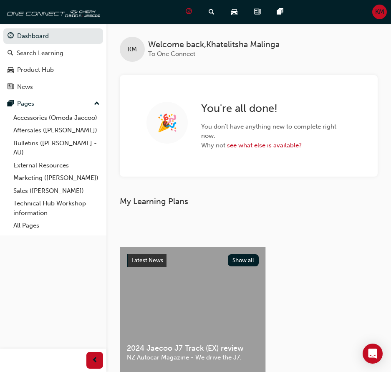 The height and width of the screenshot is (372, 391). What do you see at coordinates (380, 12) in the screenshot?
I see `button: KM` at bounding box center [380, 12].